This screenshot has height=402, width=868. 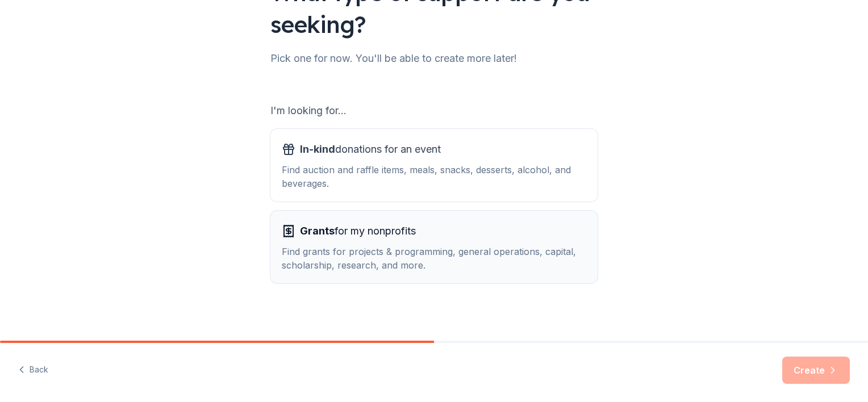 What do you see at coordinates (370, 150) in the screenshot?
I see `span: donations for an event` at bounding box center [370, 150].